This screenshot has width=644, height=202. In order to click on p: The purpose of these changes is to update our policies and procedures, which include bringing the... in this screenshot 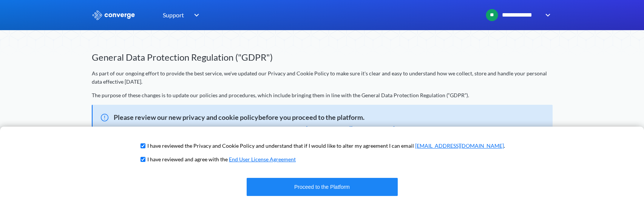, I will do `click(322, 96)`.